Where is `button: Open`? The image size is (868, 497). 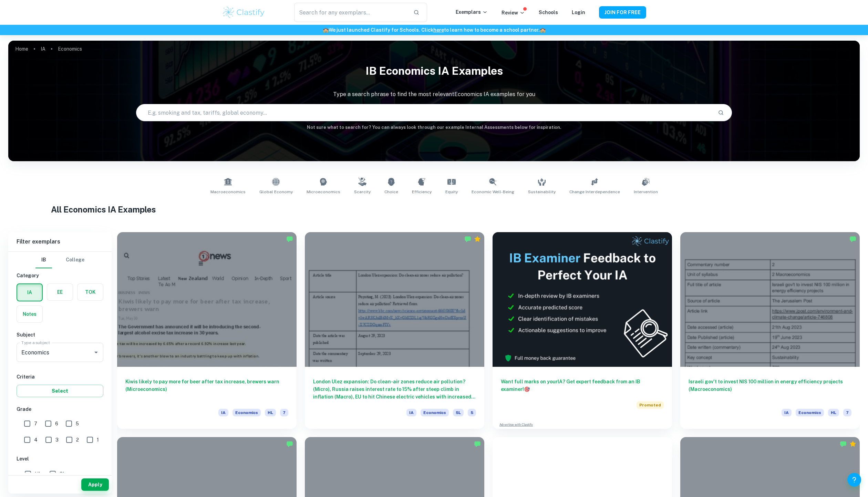 button: Open is located at coordinates (96, 352).